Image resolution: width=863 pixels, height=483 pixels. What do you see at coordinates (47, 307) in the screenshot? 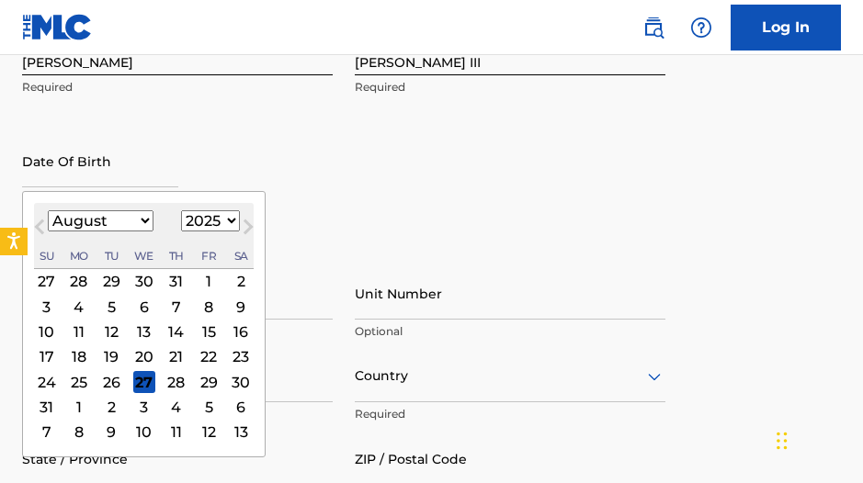
I see `div: Choose Sunday, August 3rd, 2025` at bounding box center [47, 307].